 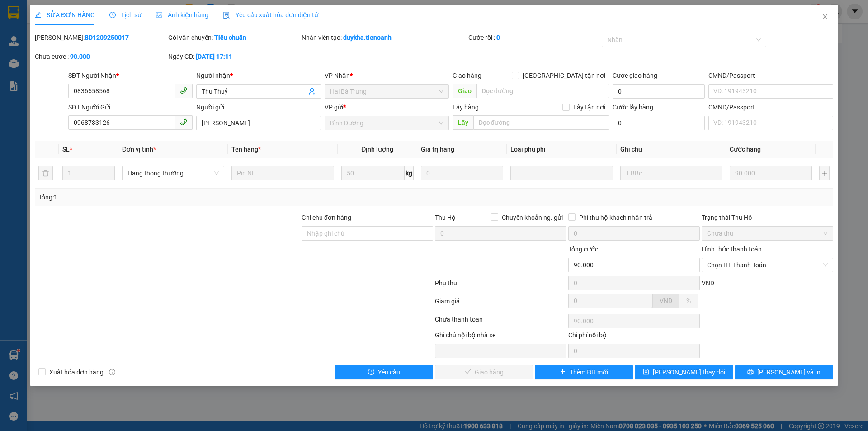 What do you see at coordinates (825, 17) in the screenshot?
I see `span: close` at bounding box center [825, 17].